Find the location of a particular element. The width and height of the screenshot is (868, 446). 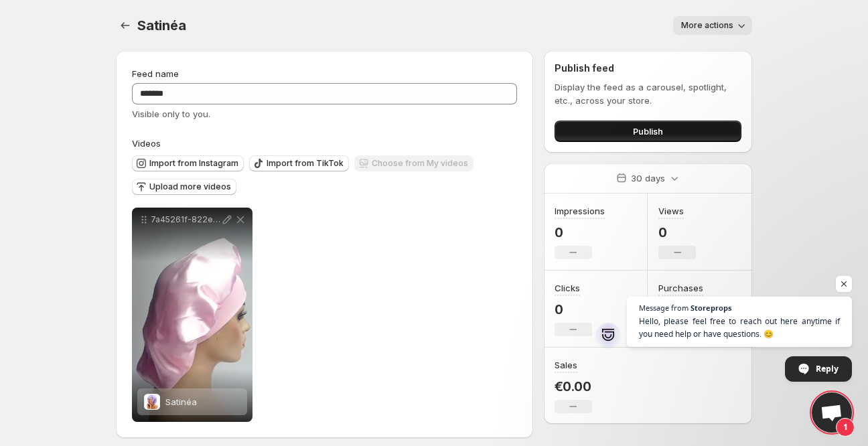

h3: Purchases is located at coordinates (680, 288).